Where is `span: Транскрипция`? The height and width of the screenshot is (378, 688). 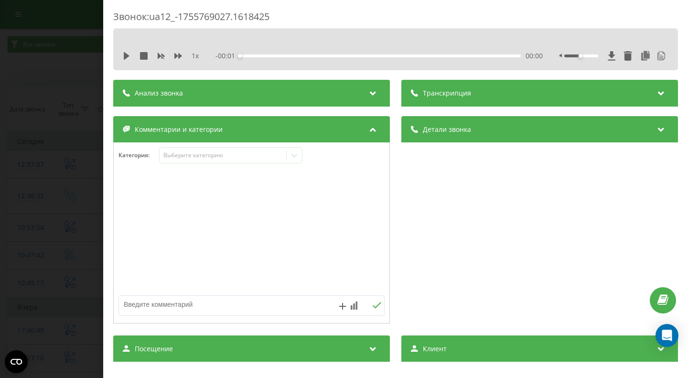 span: Транскрипция is located at coordinates (447, 93).